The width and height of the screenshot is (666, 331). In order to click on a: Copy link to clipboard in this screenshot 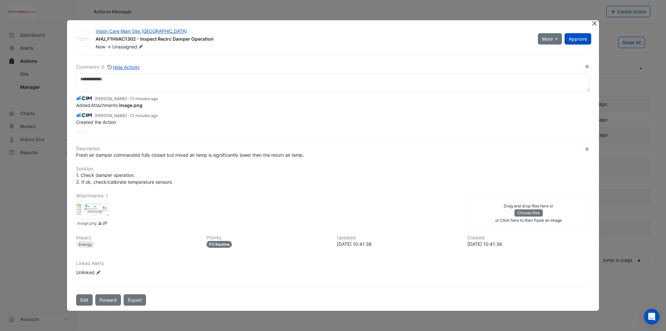, I will do `click(105, 224)`.